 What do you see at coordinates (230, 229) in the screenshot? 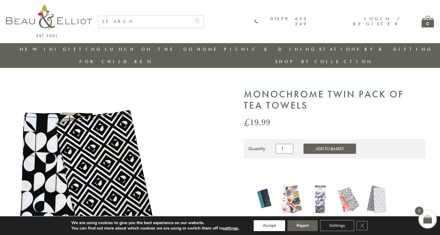
I see `button: settings` at bounding box center [230, 229].